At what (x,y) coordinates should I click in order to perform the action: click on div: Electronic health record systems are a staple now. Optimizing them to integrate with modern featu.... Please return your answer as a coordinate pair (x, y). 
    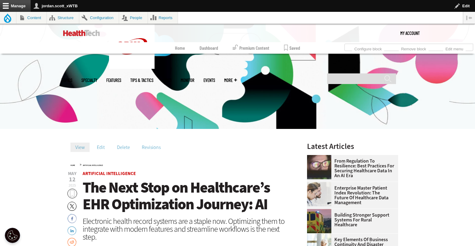
    Looking at the image, I should click on (187, 229).